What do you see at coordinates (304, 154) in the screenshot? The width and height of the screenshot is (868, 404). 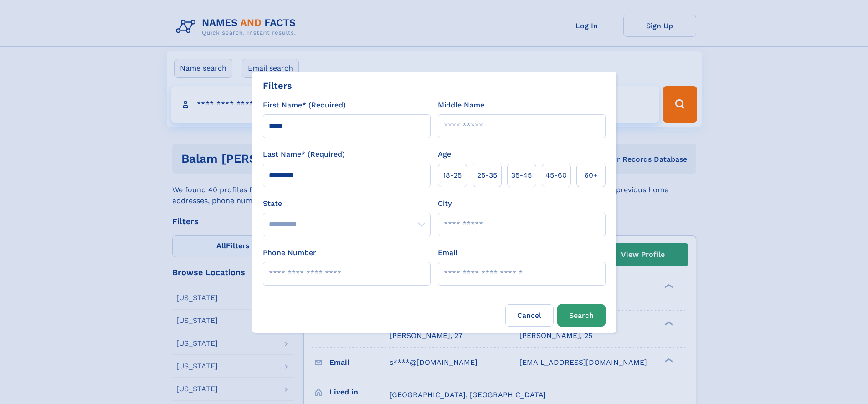 I see `label: Last Name* (Required)` at bounding box center [304, 154].